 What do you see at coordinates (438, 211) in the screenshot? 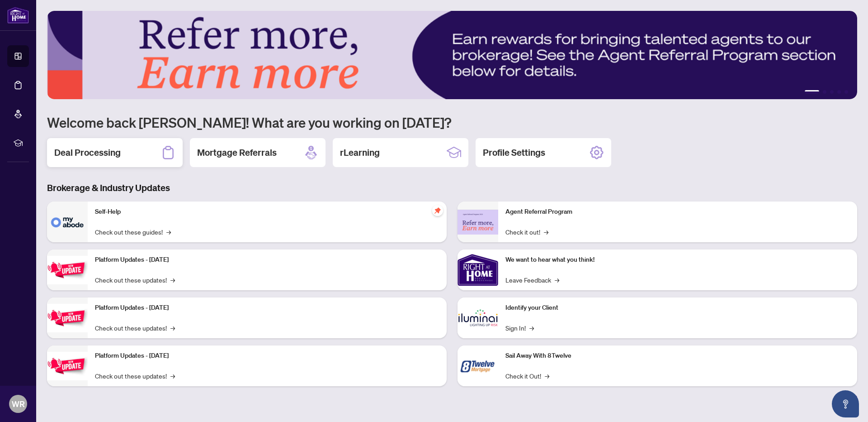
I see `span: pushpin` at bounding box center [438, 211].